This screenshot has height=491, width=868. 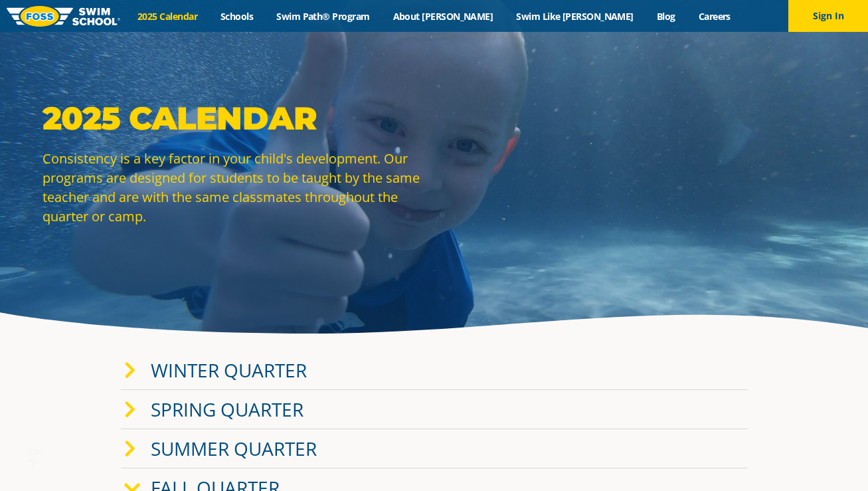 I want to click on a: Spring Quarter, so click(x=227, y=410).